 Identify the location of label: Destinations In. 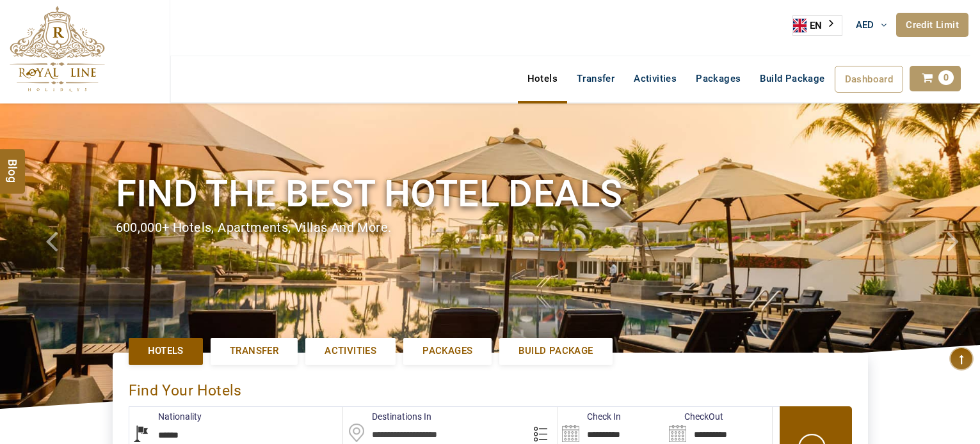
(388, 417).